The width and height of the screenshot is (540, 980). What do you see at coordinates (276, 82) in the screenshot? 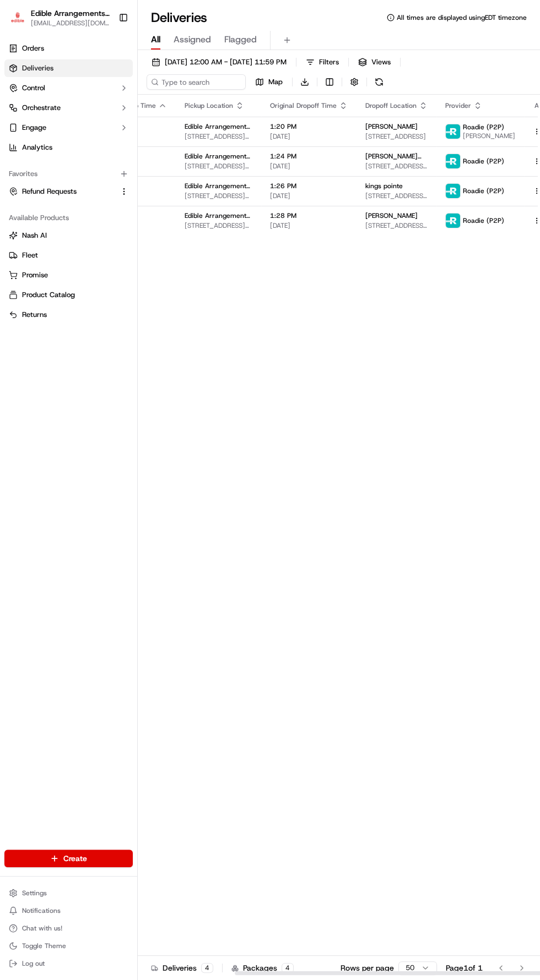
I see `span: Map` at bounding box center [276, 82].